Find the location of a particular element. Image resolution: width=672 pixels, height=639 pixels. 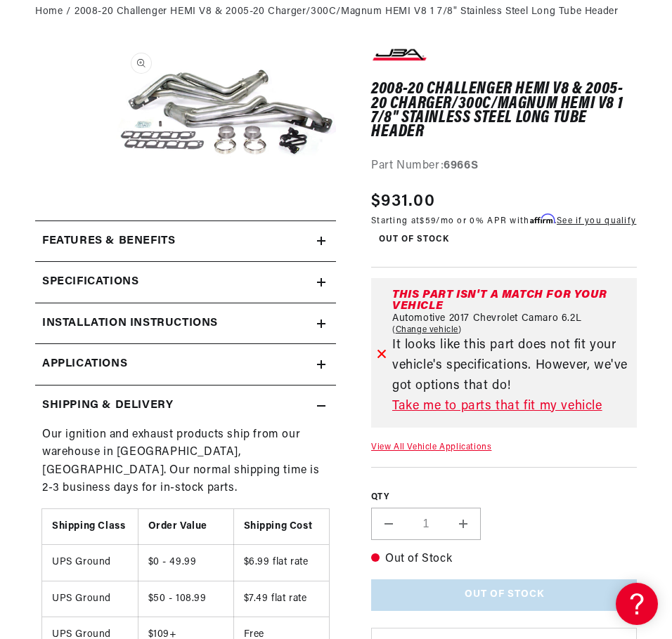

a: See if you qualify - Learn more about Affirm Financing (opens in modal) is located at coordinates (596, 222).